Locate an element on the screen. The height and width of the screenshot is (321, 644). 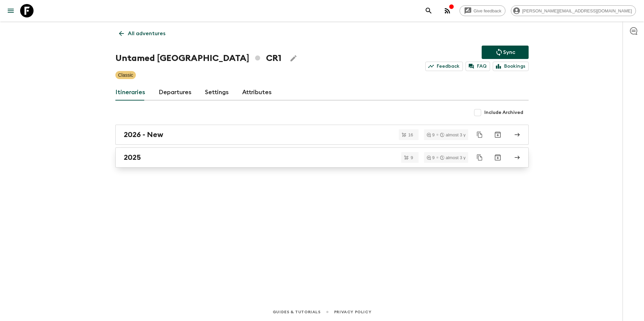
a: Guides & Tutorials is located at coordinates (296, 312).